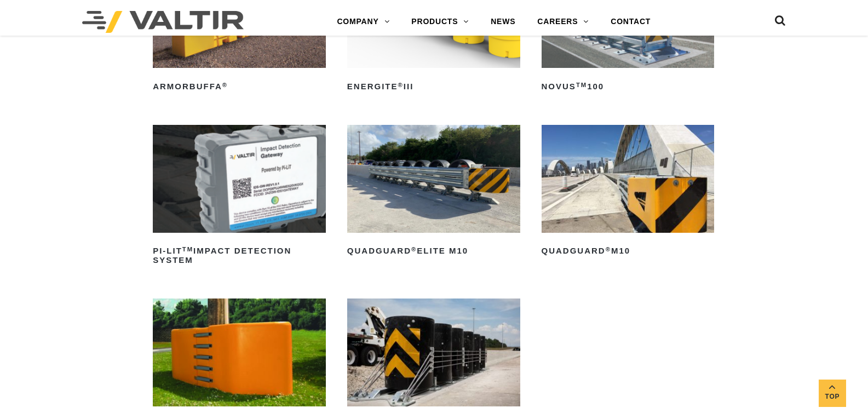 The image size is (868, 419). I want to click on a: NEWS, so click(502, 22).